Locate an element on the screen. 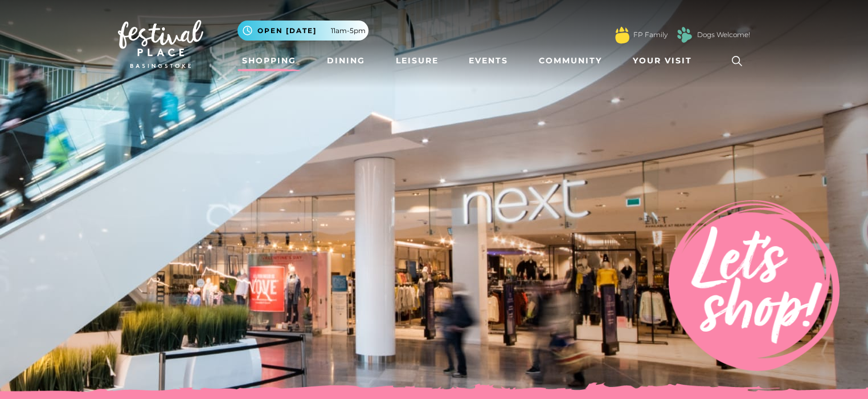 This screenshot has width=868, height=399. a: Leisure is located at coordinates (417, 61).